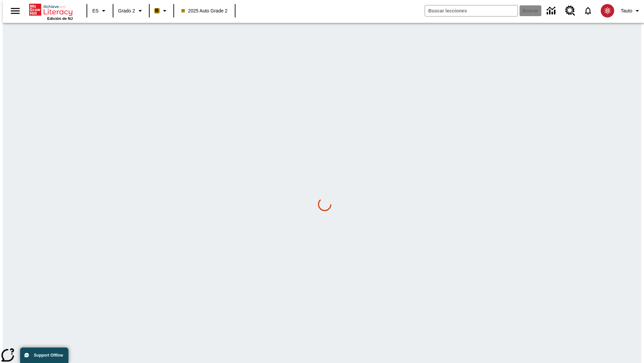 The image size is (644, 363). Describe the element at coordinates (588, 11) in the screenshot. I see `a: Notificaciones` at that location.